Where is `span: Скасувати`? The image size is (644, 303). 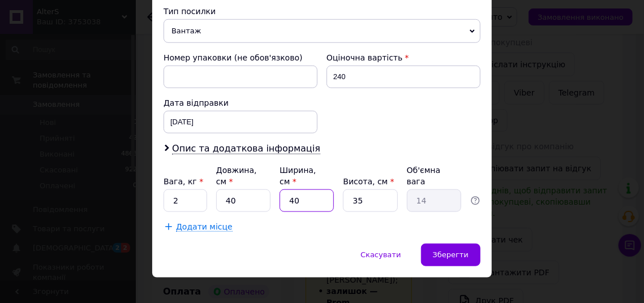
span: Скасувати is located at coordinates (380, 255).